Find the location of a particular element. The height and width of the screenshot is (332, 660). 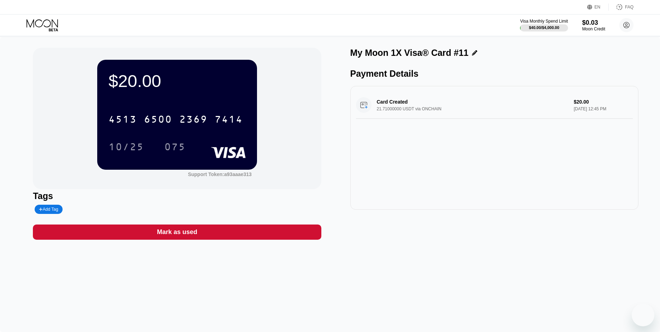

div: 4513650023697414 is located at coordinates (176, 119).